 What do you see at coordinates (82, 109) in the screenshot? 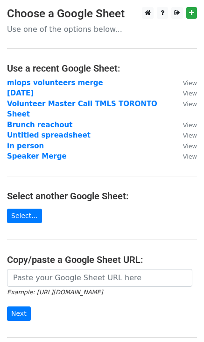
I see `strong: Volunteer Master Call TMLS TORONTO Sheet` at bounding box center [82, 109].